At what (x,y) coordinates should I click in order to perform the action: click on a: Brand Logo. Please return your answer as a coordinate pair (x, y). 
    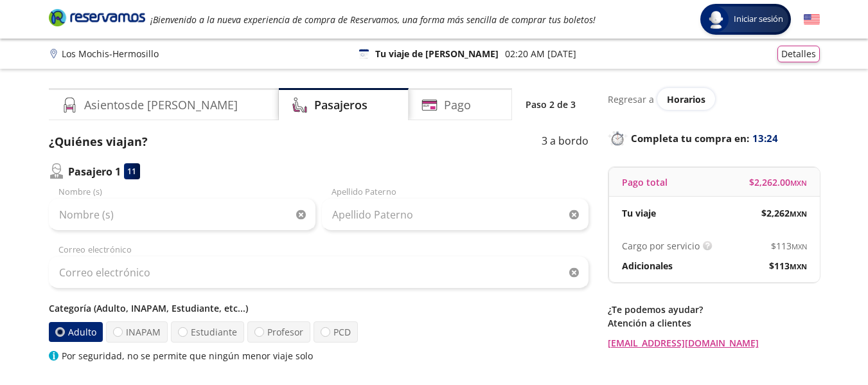
    Looking at the image, I should click on (97, 20).